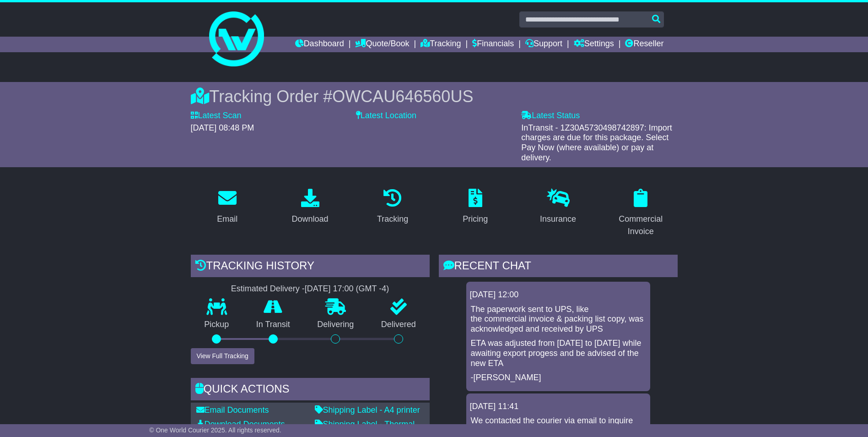 The height and width of the screenshot is (437, 868). Describe the element at coordinates (310, 207) in the screenshot. I see `a: Download` at that location.